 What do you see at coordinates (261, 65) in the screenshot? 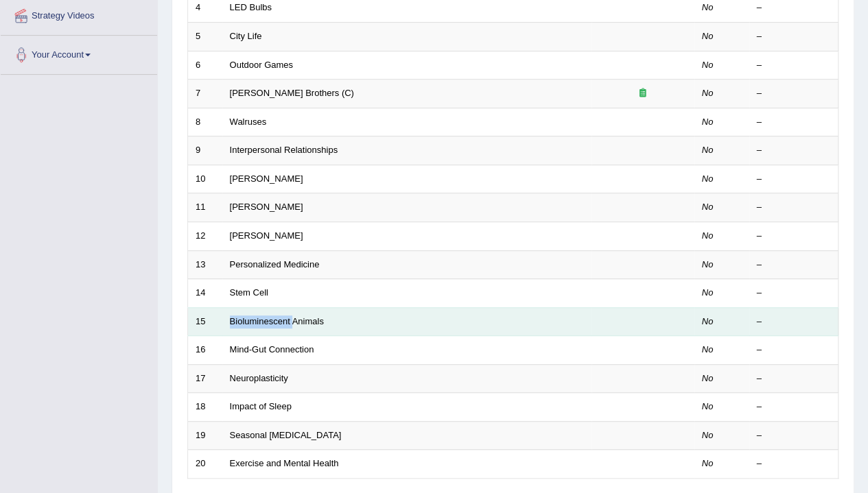
I see `a: Outdoor Games` at bounding box center [261, 65].